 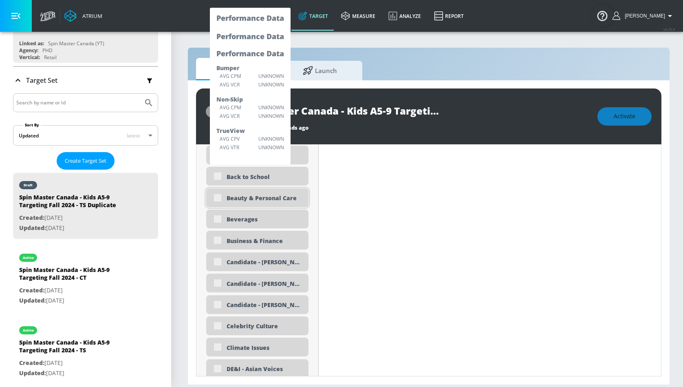 I want to click on div: Retail, so click(x=50, y=57).